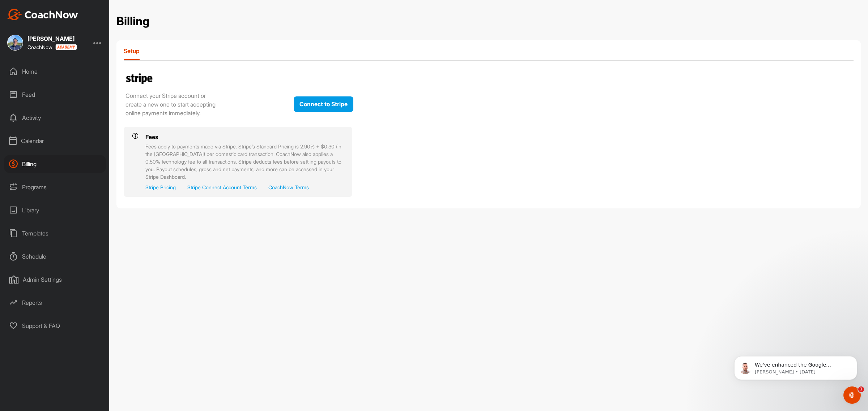  I want to click on div: CoachNow, so click(52, 47).